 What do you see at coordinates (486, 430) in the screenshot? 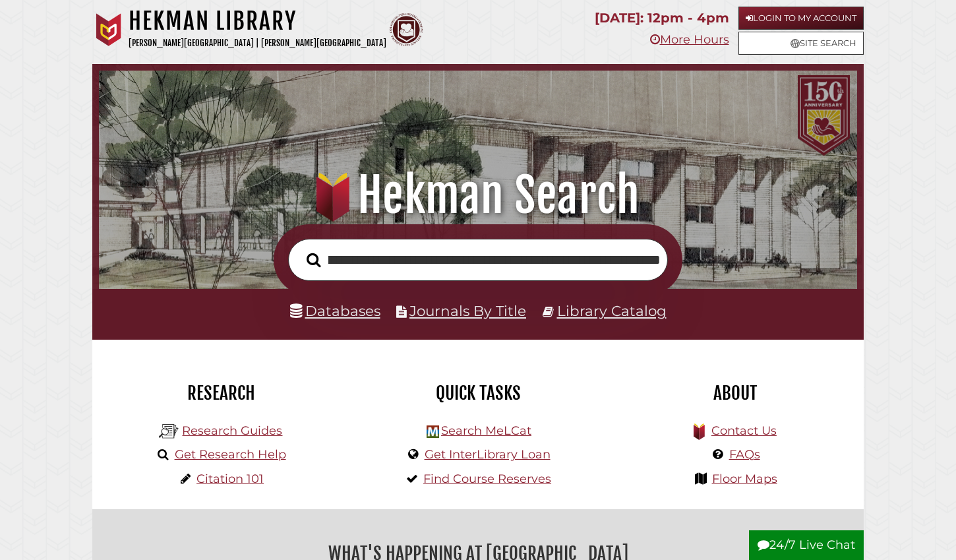
I see `a: Search MeLCat` at bounding box center [486, 430].